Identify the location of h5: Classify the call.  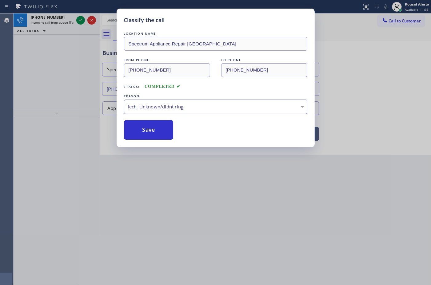
(144, 20).